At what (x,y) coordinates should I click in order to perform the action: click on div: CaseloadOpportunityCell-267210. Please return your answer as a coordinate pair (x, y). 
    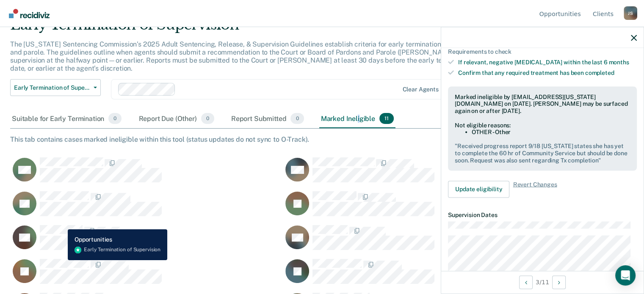
    Looking at the image, I should click on (146, 174).